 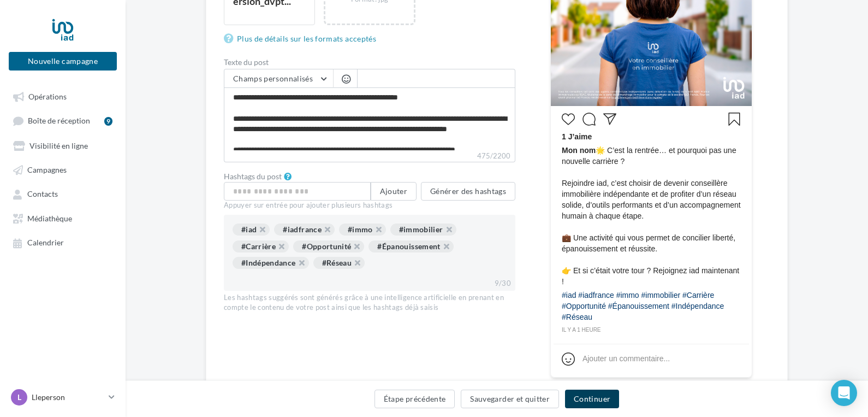 What do you see at coordinates (610, 119) in the screenshot?
I see `svg: Partager la publication` at bounding box center [610, 119].